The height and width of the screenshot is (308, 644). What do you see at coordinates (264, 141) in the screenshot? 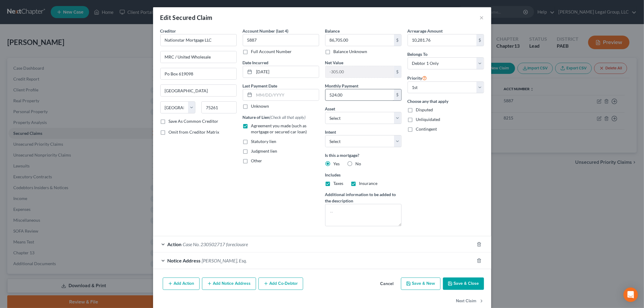
I see `span: Statutory lien` at bounding box center [264, 141].